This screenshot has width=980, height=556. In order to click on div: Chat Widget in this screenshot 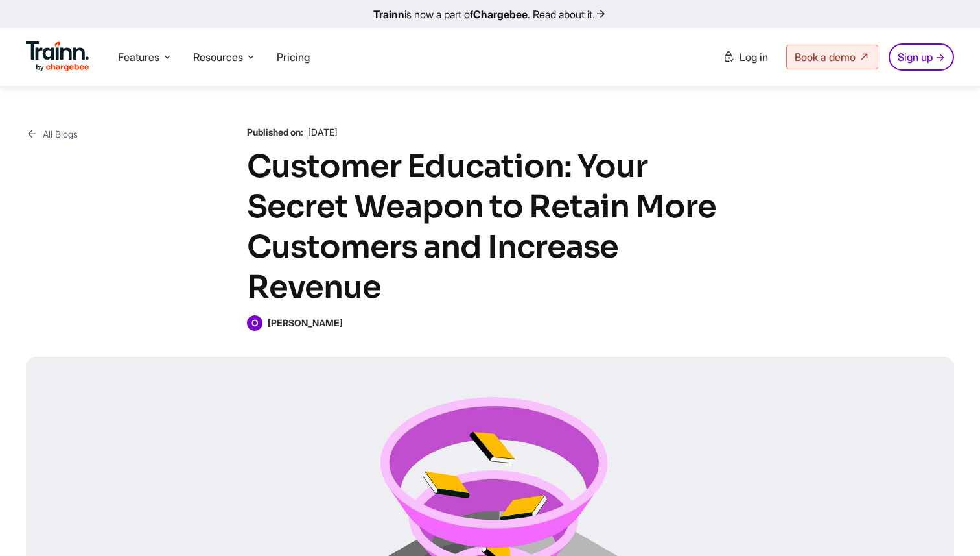, I will do `click(947, 525)`.